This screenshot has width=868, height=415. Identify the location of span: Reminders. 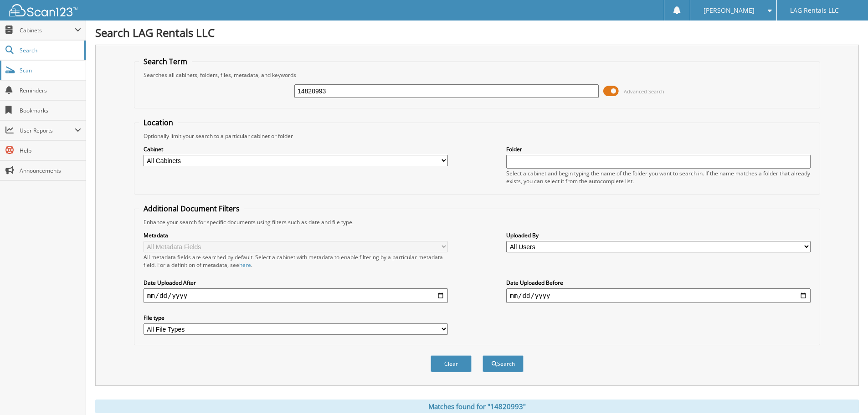
(50, 90).